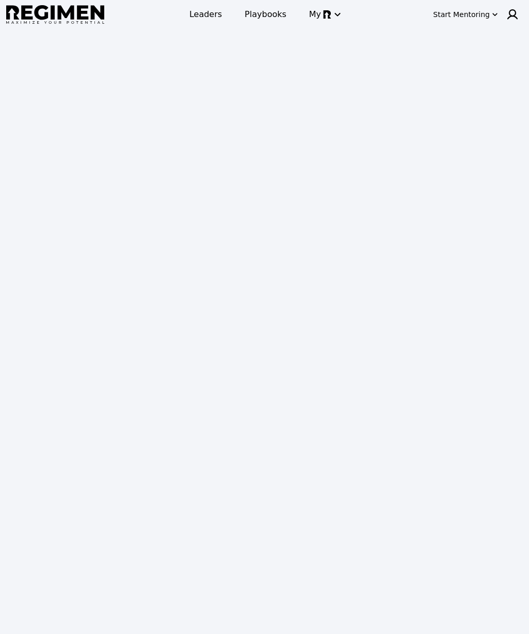 The width and height of the screenshot is (529, 634). Describe the element at coordinates (324, 14) in the screenshot. I see `button: My` at that location.